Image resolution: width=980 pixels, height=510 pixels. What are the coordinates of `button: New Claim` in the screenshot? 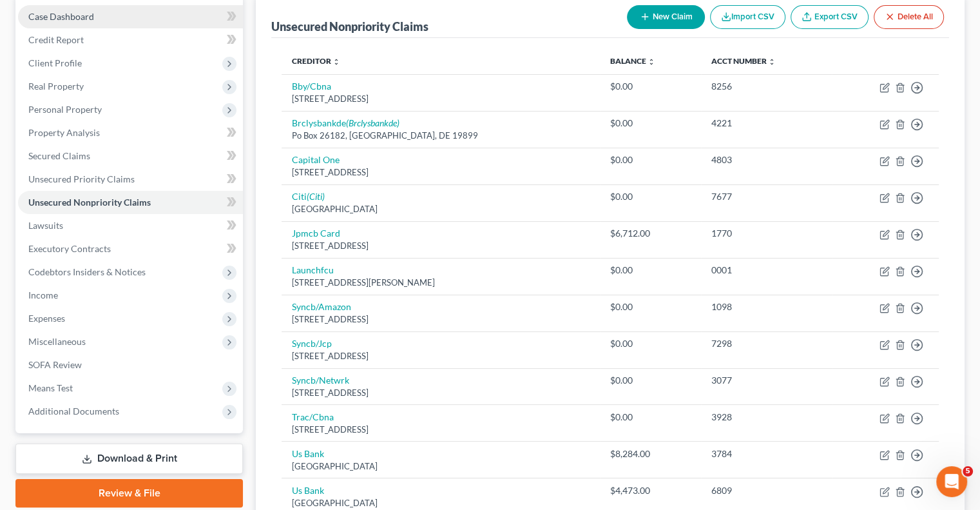 It's located at (665, 17).